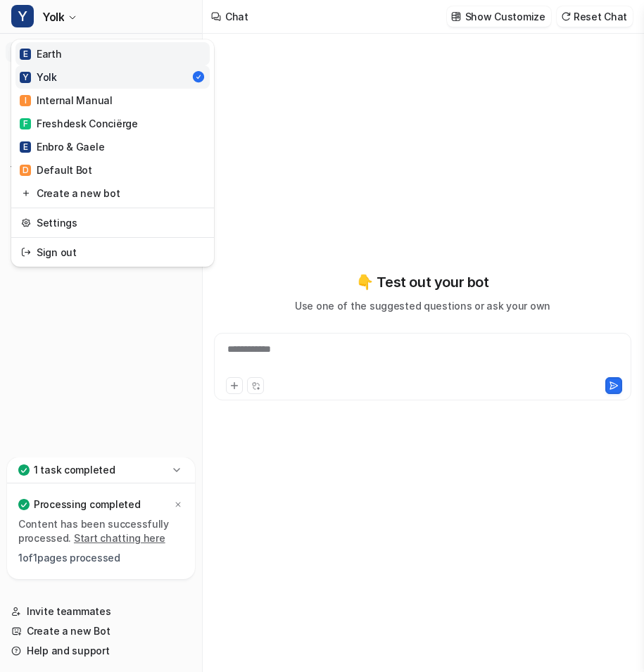  I want to click on span: D, so click(25, 171).